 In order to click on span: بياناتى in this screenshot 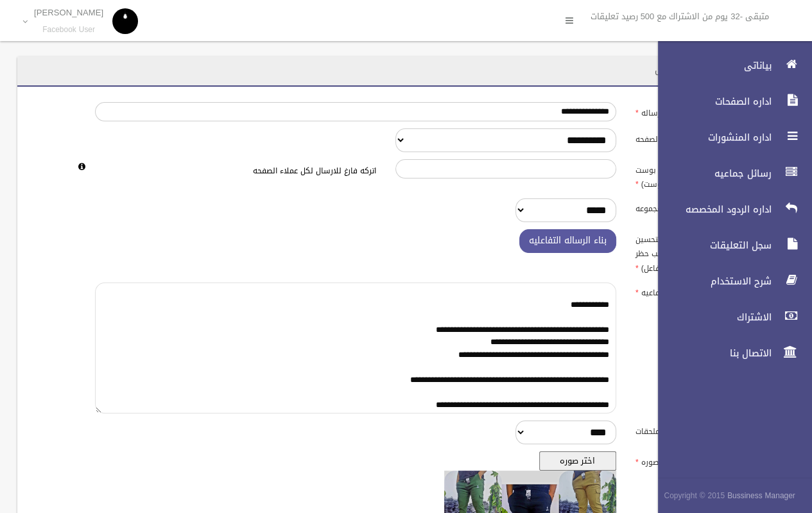, I will do `click(711, 65)`.